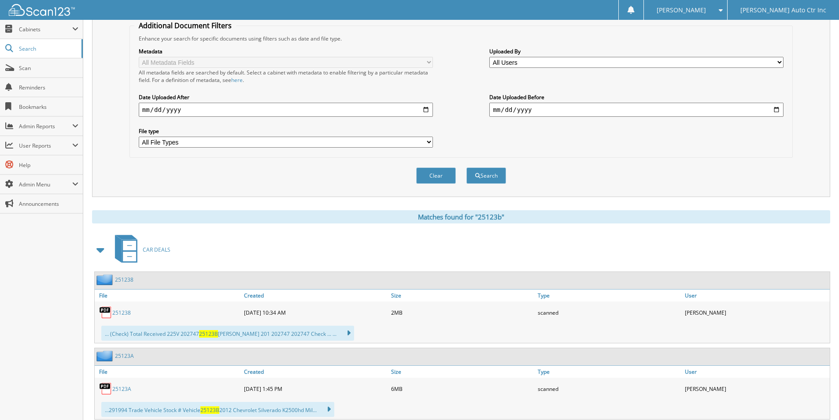 The image size is (839, 420). I want to click on div: Chat Widget, so click(817, 399).